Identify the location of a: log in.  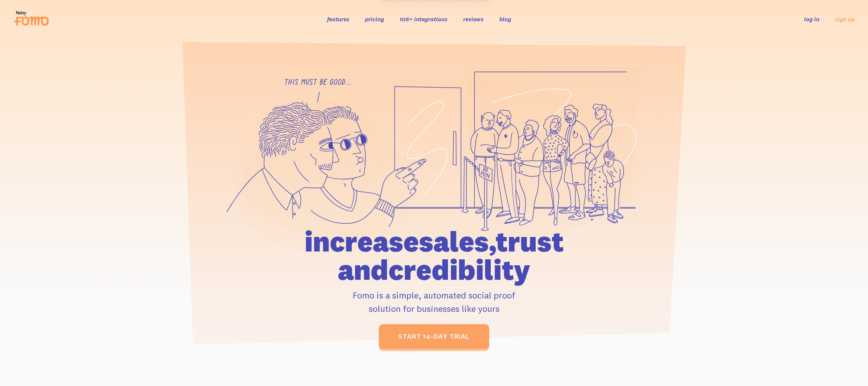
(812, 19).